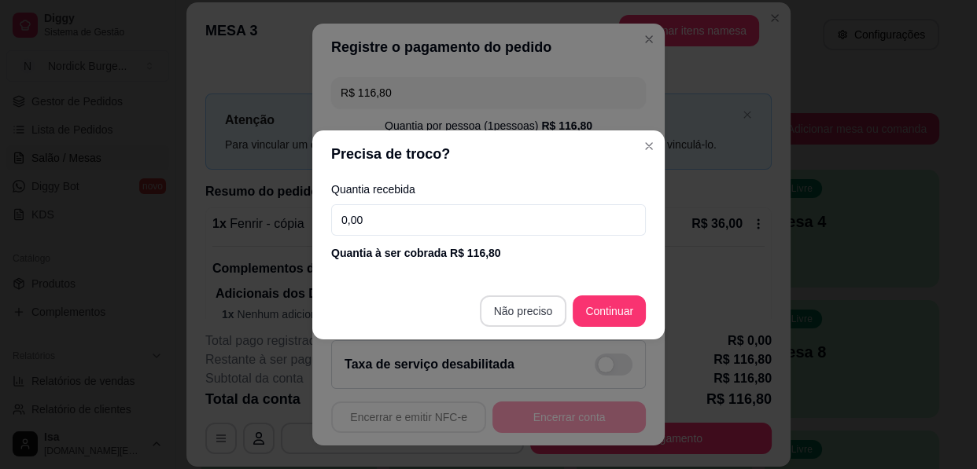 This screenshot has height=469, width=977. Describe the element at coordinates (488, 154) in the screenshot. I see `header: Precisa de troco?` at that location.